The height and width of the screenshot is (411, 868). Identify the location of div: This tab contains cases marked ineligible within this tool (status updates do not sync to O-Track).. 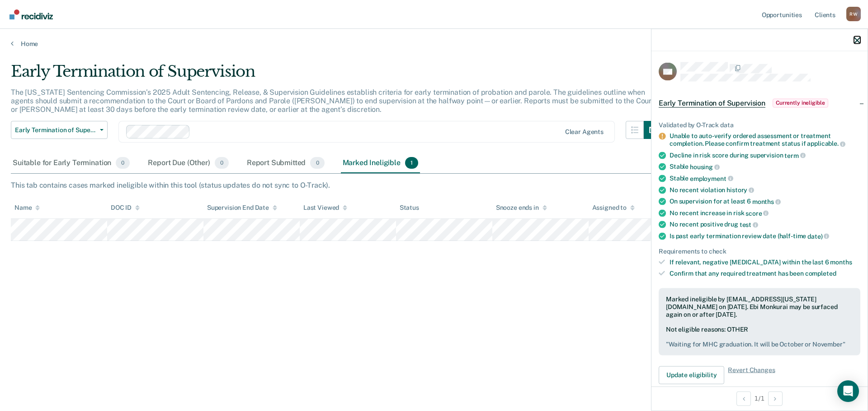
(434, 185).